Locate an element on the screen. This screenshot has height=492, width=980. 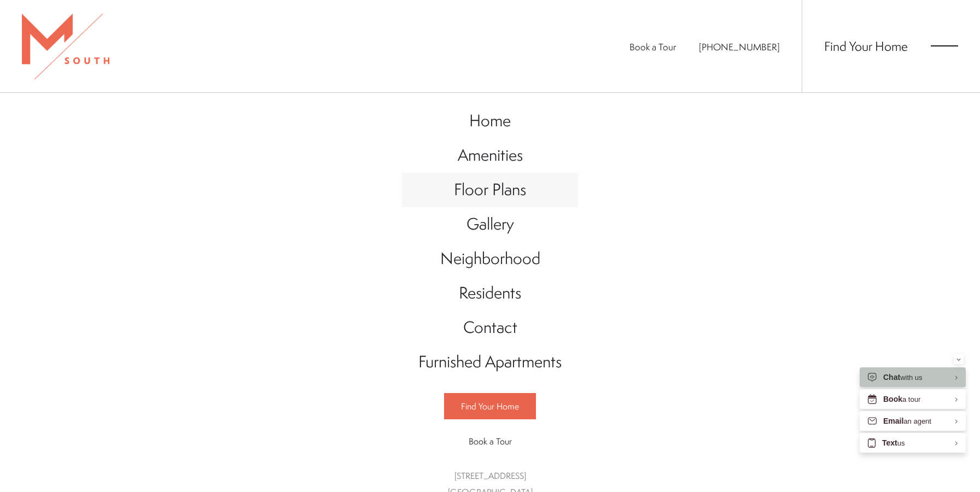
span: Residents is located at coordinates (490, 292).